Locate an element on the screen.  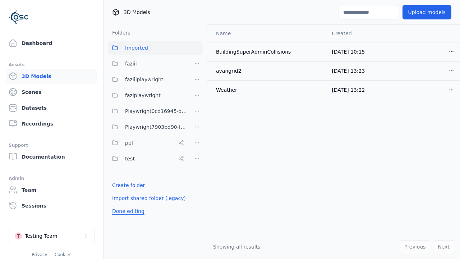
a: Sessions is located at coordinates (51, 206).